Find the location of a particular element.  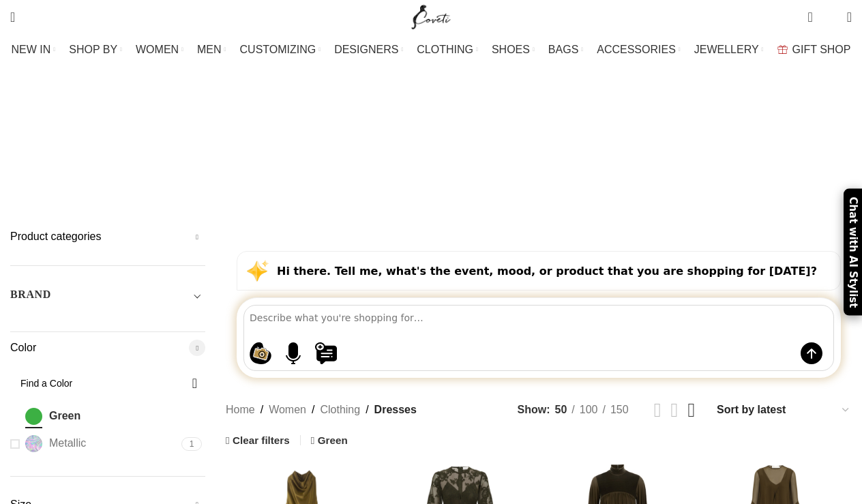

a: Skirts is located at coordinates (491, 171).